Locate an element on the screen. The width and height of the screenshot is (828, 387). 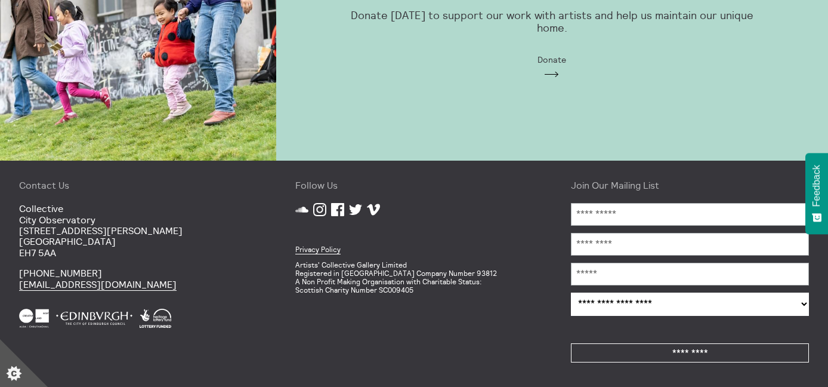
img: Heritage Lottery Fund is located at coordinates (155, 318).